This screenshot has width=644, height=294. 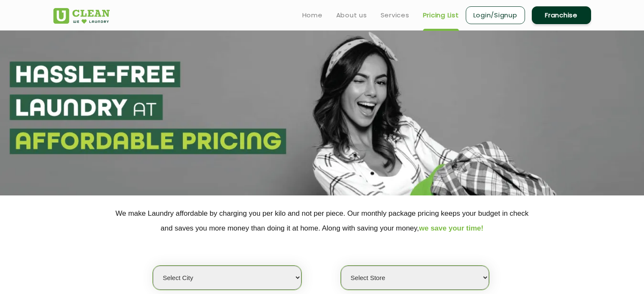 What do you see at coordinates (352, 15) in the screenshot?
I see `a: About us` at bounding box center [352, 15].